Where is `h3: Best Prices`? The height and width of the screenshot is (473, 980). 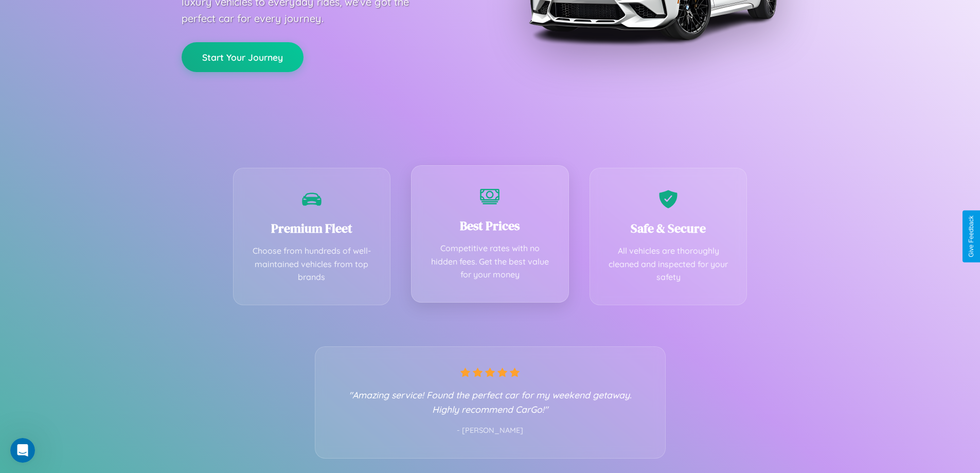
h3: Best Prices is located at coordinates (490, 226).